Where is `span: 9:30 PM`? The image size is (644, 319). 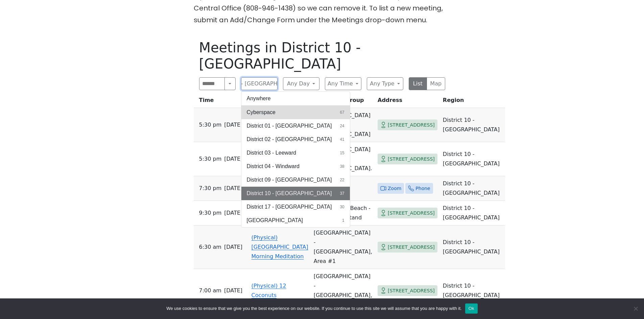 span: 9:30 PM is located at coordinates (210, 213).